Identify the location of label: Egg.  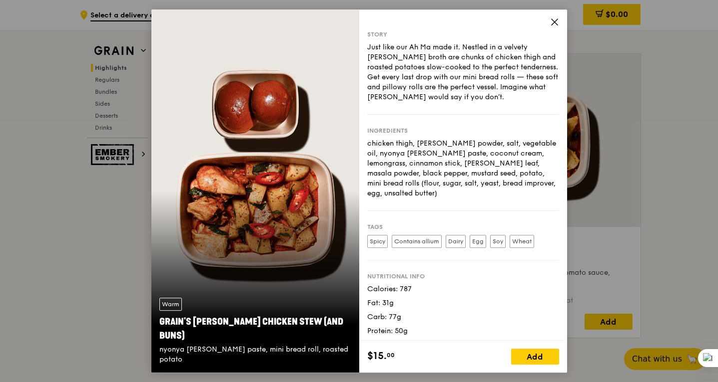
(477, 242).